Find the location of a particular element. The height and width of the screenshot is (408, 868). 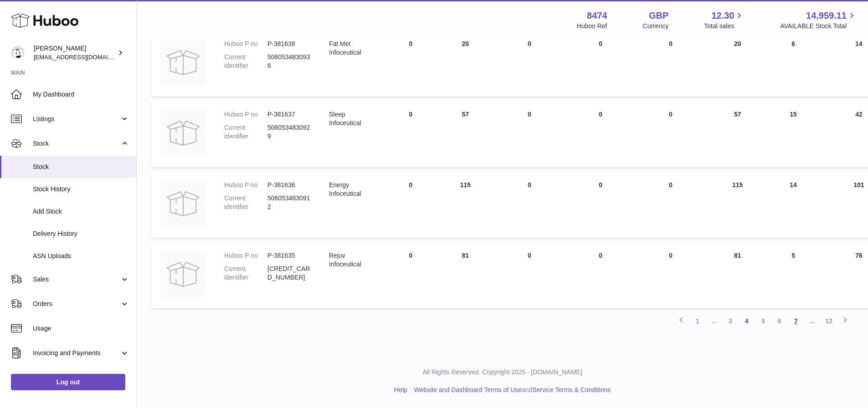

td: 15 is located at coordinates (793, 134).